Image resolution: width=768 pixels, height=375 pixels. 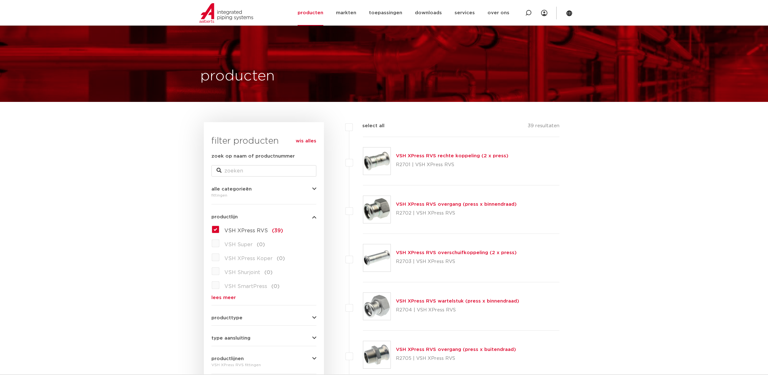 I want to click on p: R2704 | VSH XPress RVS, so click(x=457, y=311).